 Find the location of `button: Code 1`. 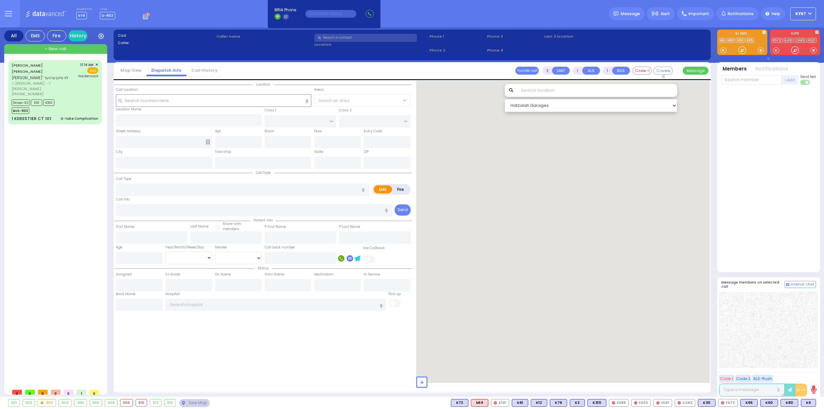

button: Code 1 is located at coordinates (727, 379).